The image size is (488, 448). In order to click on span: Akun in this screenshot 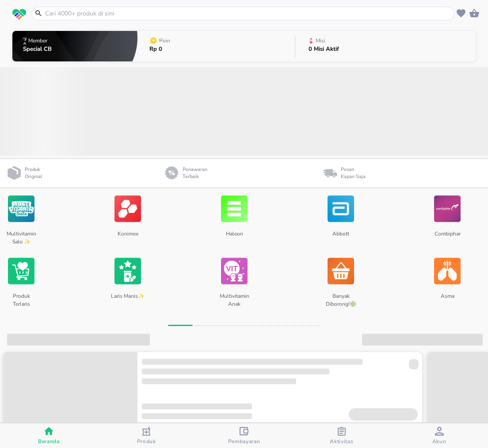, I will do `click(439, 441)`.